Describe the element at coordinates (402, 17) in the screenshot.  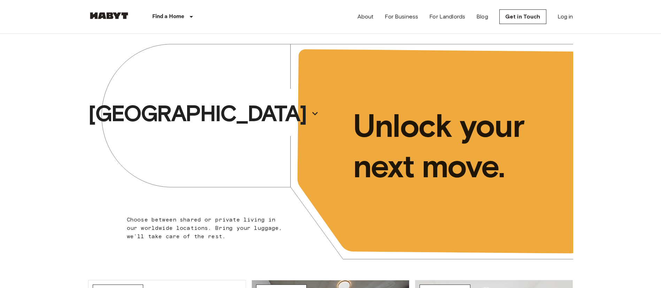
I see `a: For Business` at that location.